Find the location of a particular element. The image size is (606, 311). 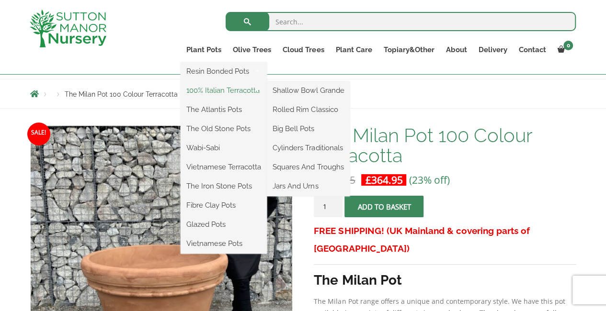

a: Shallow Bowl Grande is located at coordinates (308, 90).